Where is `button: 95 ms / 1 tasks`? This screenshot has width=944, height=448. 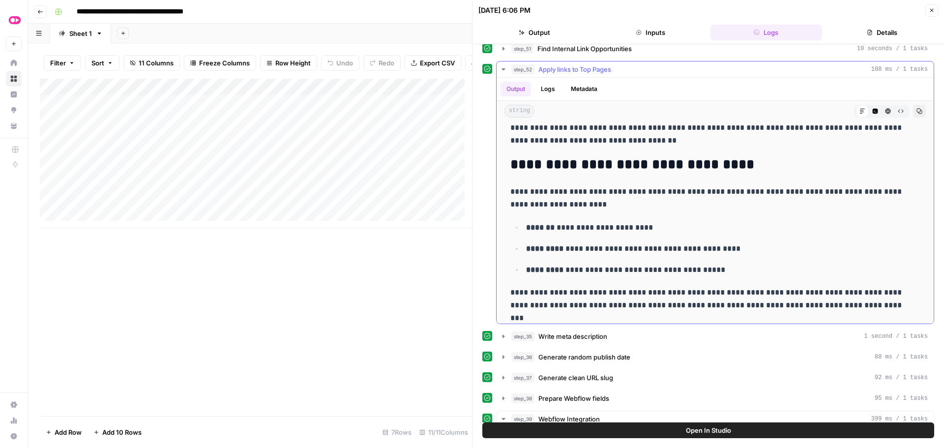 button: 95 ms / 1 tasks is located at coordinates (715, 398).